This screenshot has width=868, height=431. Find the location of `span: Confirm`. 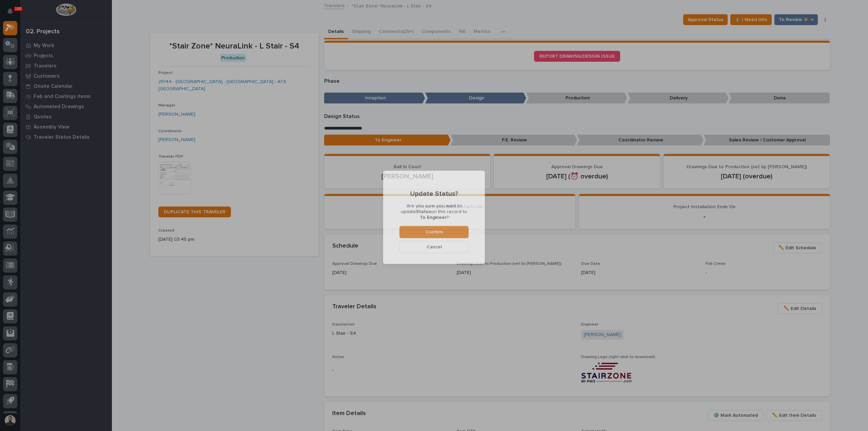

span: Confirm is located at coordinates (434, 232).